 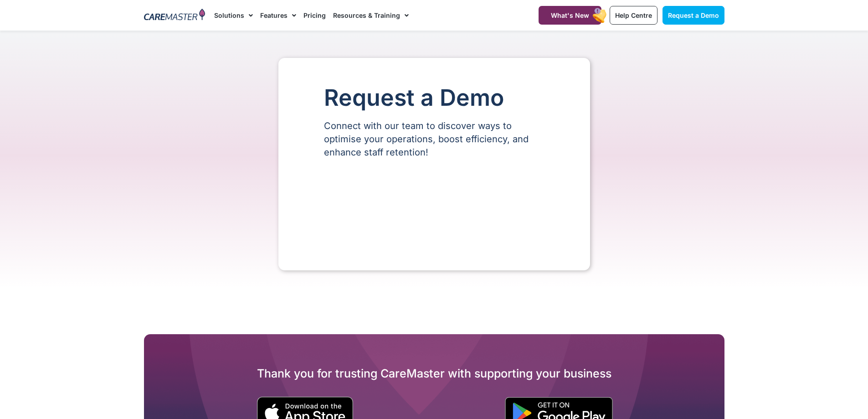 I want to click on h2: Thank you for trusting CareMaster with supporting your business, so click(x=434, y=373).